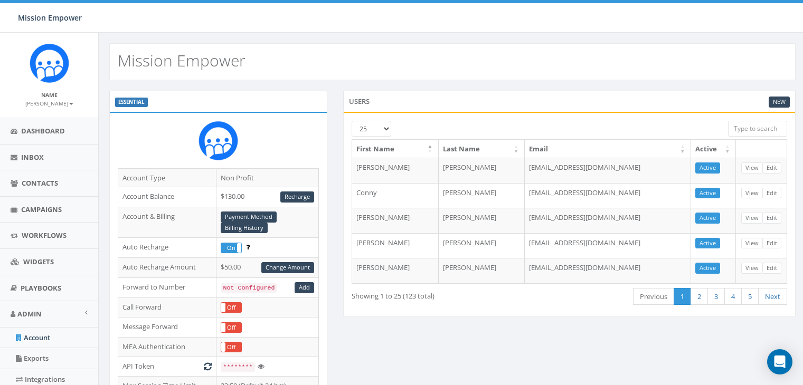 The height and width of the screenshot is (385, 803). I want to click on i: Generate New Token, so click(207, 366).